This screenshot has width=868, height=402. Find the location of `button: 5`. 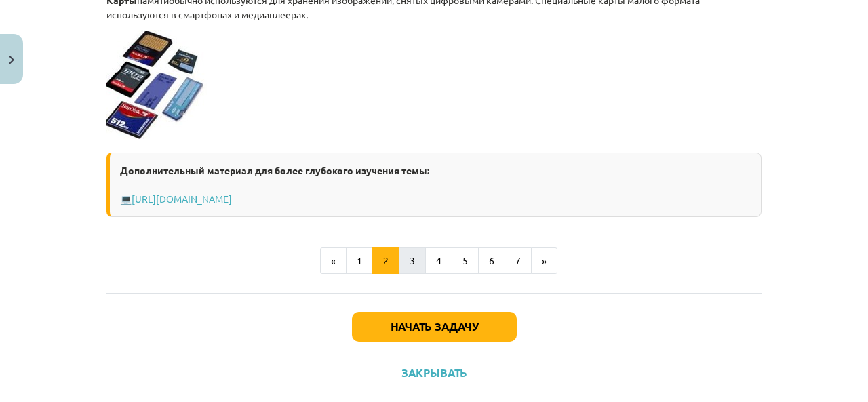

button: 5 is located at coordinates (465, 261).